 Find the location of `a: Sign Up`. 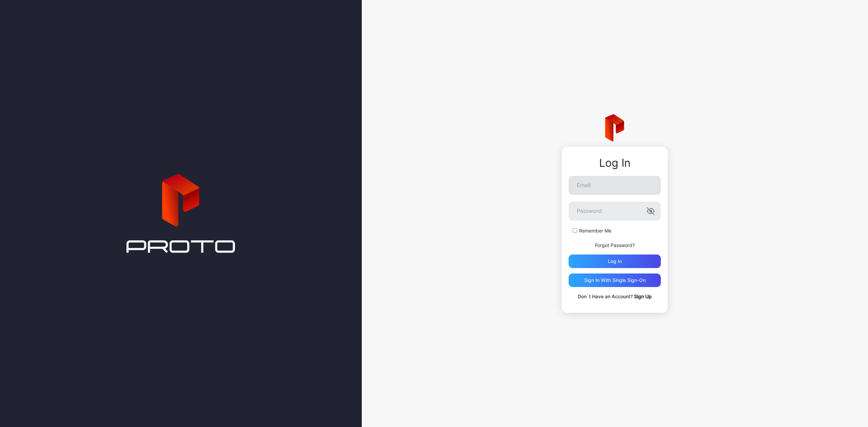

a: Sign Up is located at coordinates (643, 296).